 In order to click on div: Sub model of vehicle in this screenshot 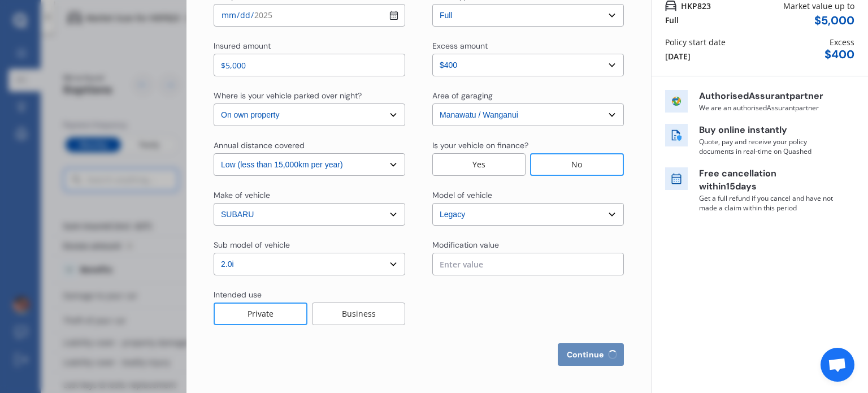, I will do `click(251, 245)`.